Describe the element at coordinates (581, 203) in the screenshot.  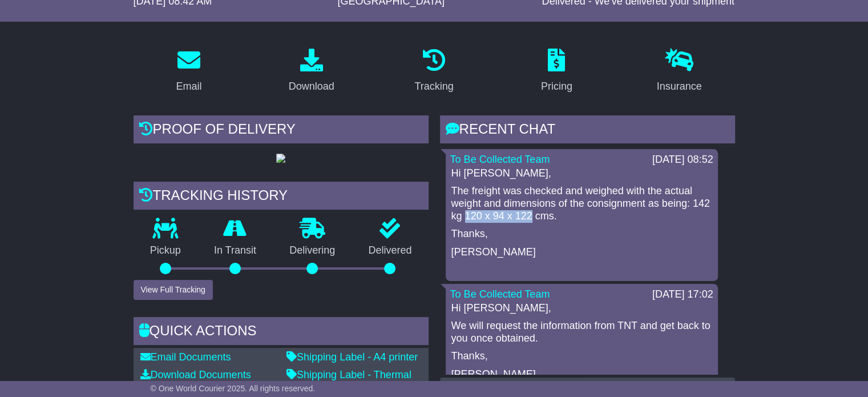
I see `p: The freight was checked and weighed with the actual weight and dimensions of the consignment as b...` at that location.